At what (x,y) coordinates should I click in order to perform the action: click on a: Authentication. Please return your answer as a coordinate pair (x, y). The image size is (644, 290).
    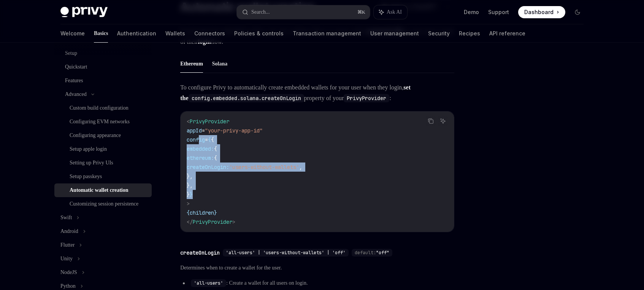
    Looking at the image, I should click on (136, 33).